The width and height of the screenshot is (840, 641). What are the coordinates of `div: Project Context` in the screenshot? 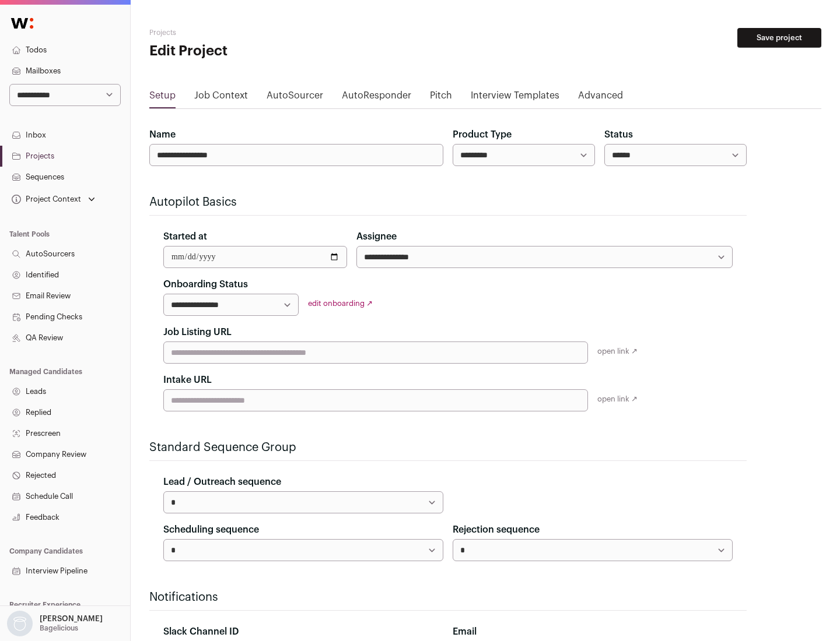 It's located at (44, 199).